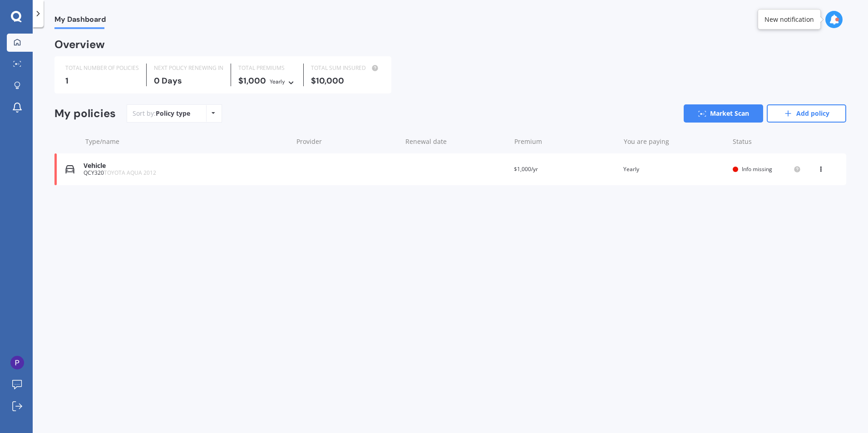 This screenshot has height=433, width=868. What do you see at coordinates (347, 142) in the screenshot?
I see `div: Provider` at bounding box center [347, 142].